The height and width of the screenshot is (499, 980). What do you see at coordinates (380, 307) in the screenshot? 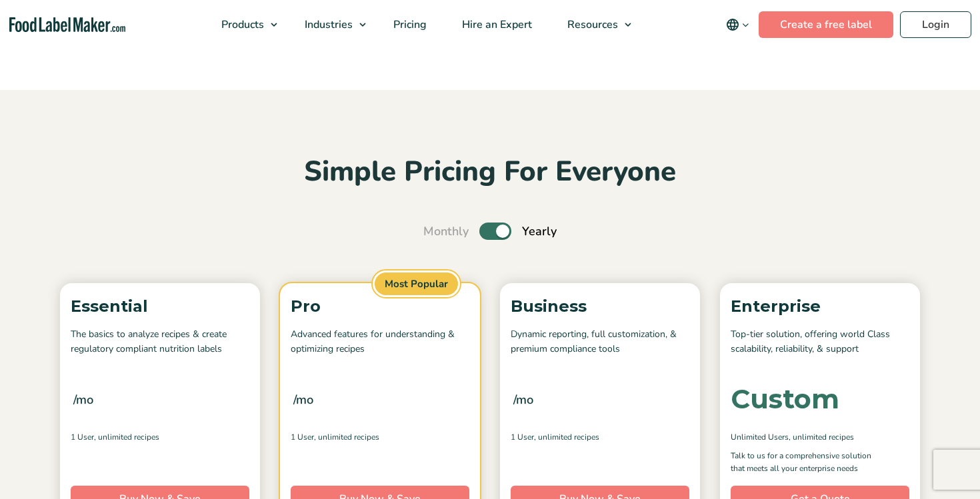
I see `p: Pro` at bounding box center [380, 307].